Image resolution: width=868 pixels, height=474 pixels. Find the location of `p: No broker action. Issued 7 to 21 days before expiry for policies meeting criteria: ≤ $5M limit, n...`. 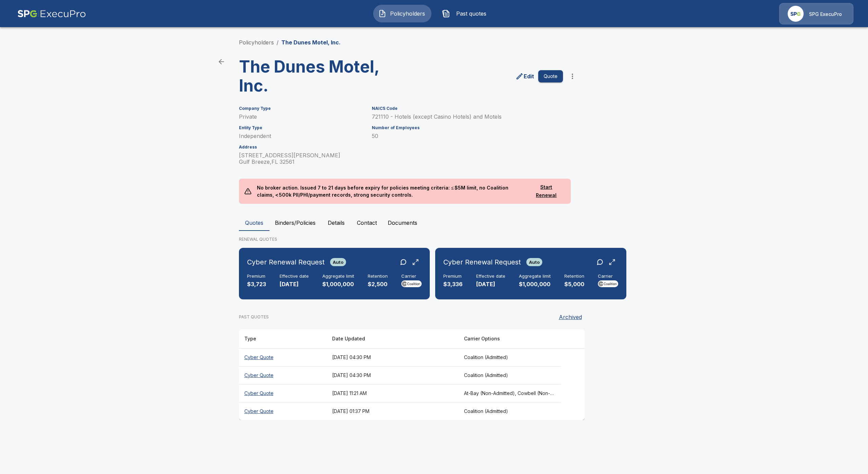

p: No broker action. Issued 7 to 21 days before expiry for policies meeting criteria: ≤ $5M limit, n... is located at coordinates (389, 191).